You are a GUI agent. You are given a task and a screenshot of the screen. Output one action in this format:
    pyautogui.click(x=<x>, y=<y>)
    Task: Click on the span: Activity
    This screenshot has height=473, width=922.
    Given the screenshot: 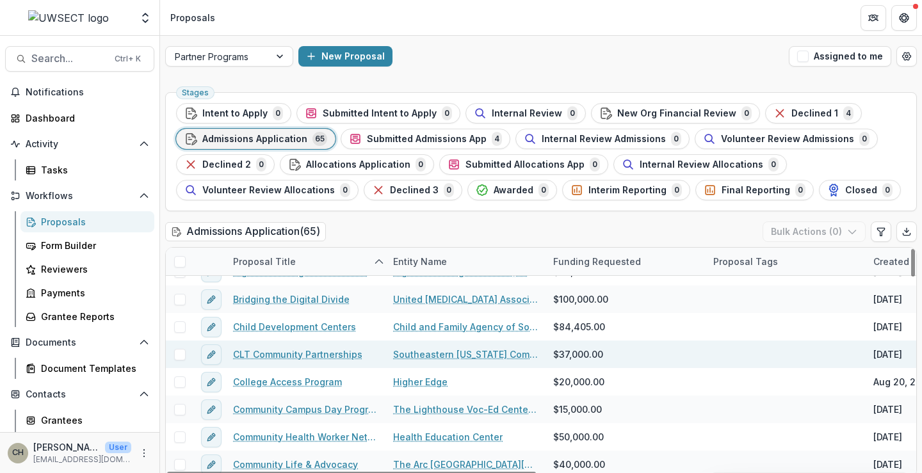 What is the action you would take?
    pyautogui.click(x=79, y=144)
    